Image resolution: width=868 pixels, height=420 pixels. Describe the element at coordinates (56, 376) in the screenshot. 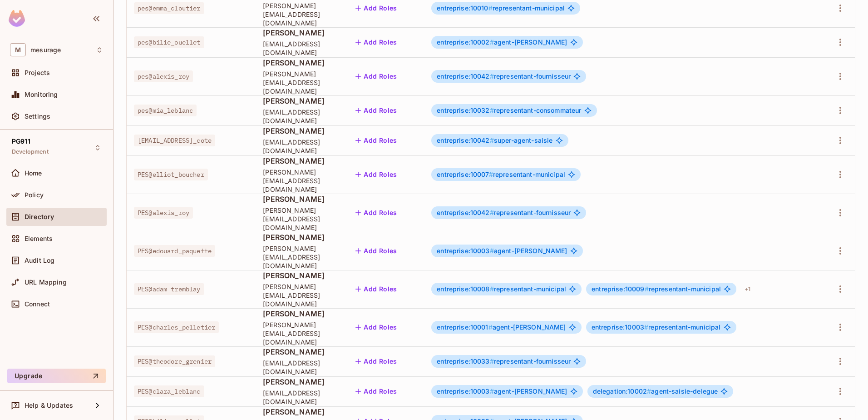

I see `button: Upgrade` at that location.